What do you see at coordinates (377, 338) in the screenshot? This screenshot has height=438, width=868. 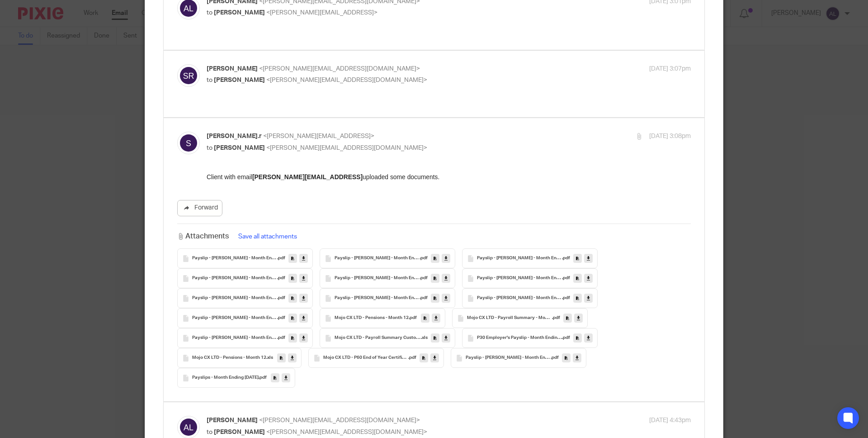 I see `span: Mojo CX LTD - Payroll Summary Custom - Month 12` at bounding box center [377, 338].